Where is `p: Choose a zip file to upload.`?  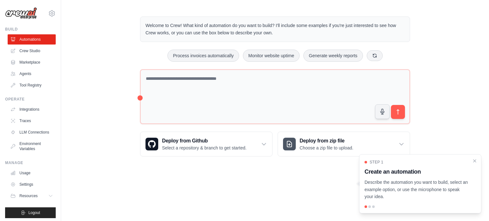
p: Choose a zip file to upload. is located at coordinates (326, 148).